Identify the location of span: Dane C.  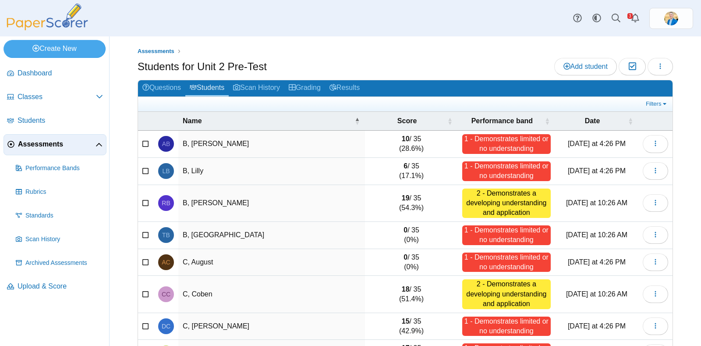
(166, 326).